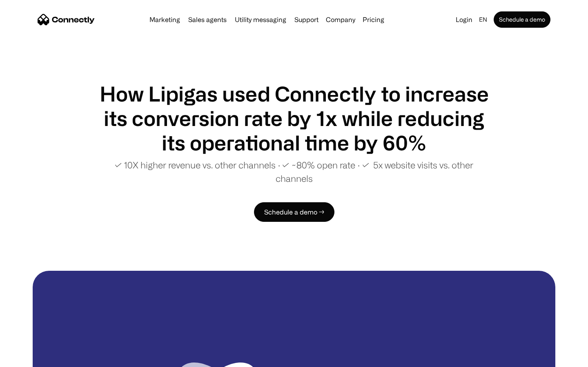 The width and height of the screenshot is (588, 367). Describe the element at coordinates (306, 20) in the screenshot. I see `a: Support` at that location.